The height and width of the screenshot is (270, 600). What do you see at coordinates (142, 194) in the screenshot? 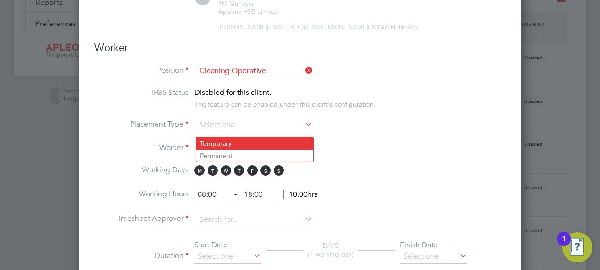
I see `label: Working Hours` at bounding box center [142, 194].